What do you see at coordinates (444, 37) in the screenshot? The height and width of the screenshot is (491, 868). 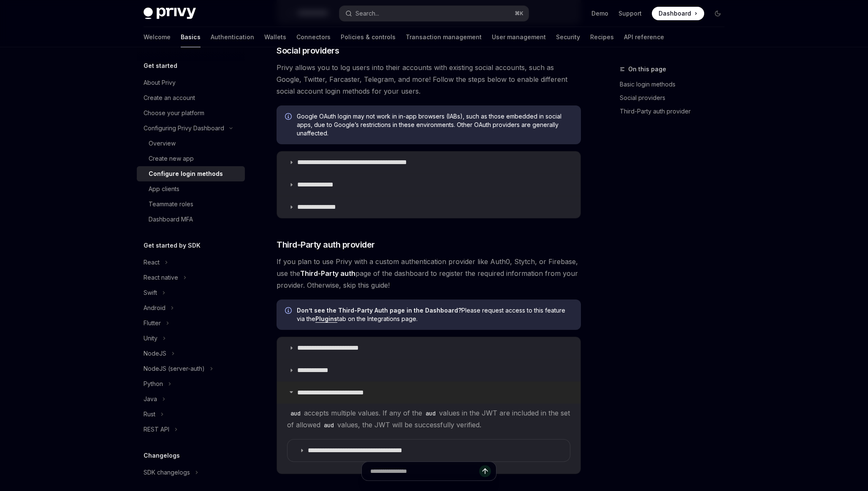 I see `a: Transaction management` at bounding box center [444, 37].